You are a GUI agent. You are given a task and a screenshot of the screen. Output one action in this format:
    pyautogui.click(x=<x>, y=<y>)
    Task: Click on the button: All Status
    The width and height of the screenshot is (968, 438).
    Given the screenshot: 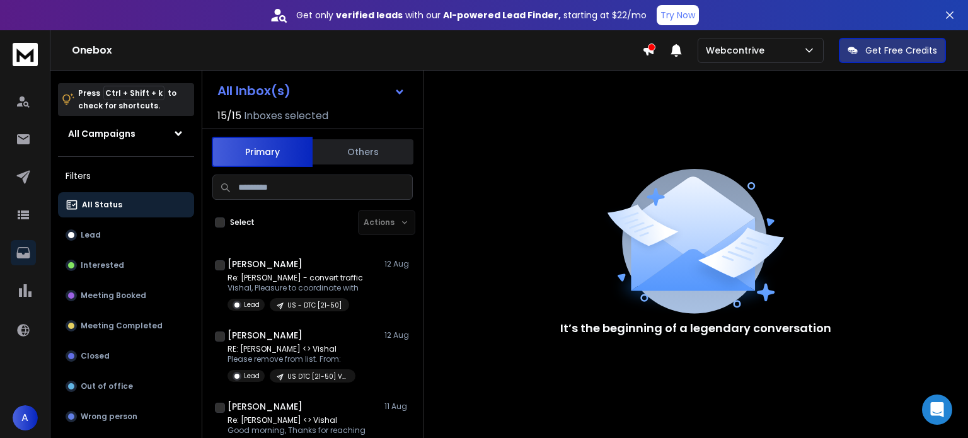 What is the action you would take?
    pyautogui.click(x=126, y=205)
    